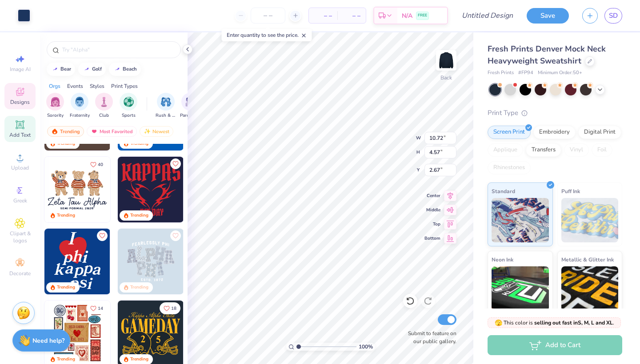  What do you see at coordinates (97, 69) in the screenshot?
I see `div: golf` at bounding box center [97, 69].